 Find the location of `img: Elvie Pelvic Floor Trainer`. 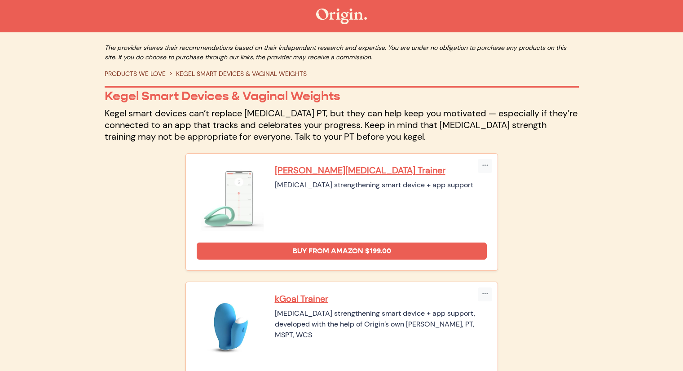

img: Elvie Pelvic Floor Trainer is located at coordinates (230, 198).